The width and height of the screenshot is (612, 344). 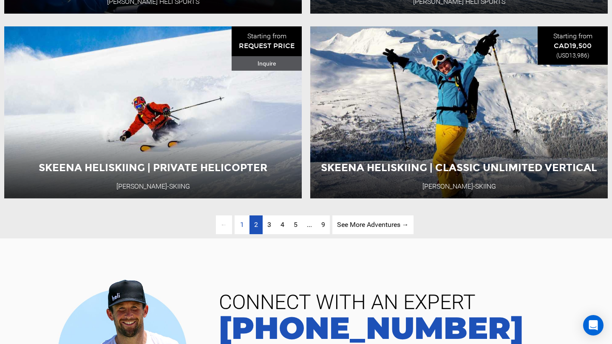 What do you see at coordinates (256, 224) in the screenshot?
I see `span: 2` at bounding box center [256, 224].